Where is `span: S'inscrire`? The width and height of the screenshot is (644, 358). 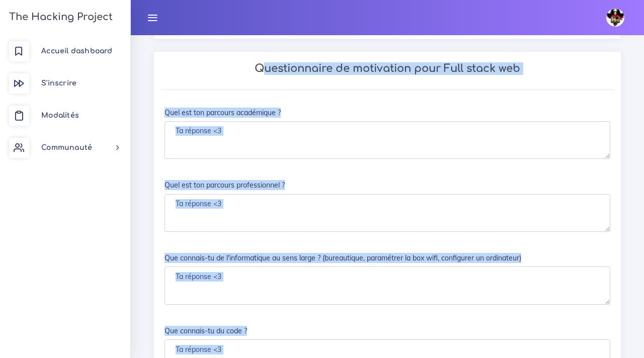 span: S'inscrire is located at coordinates (59, 83).